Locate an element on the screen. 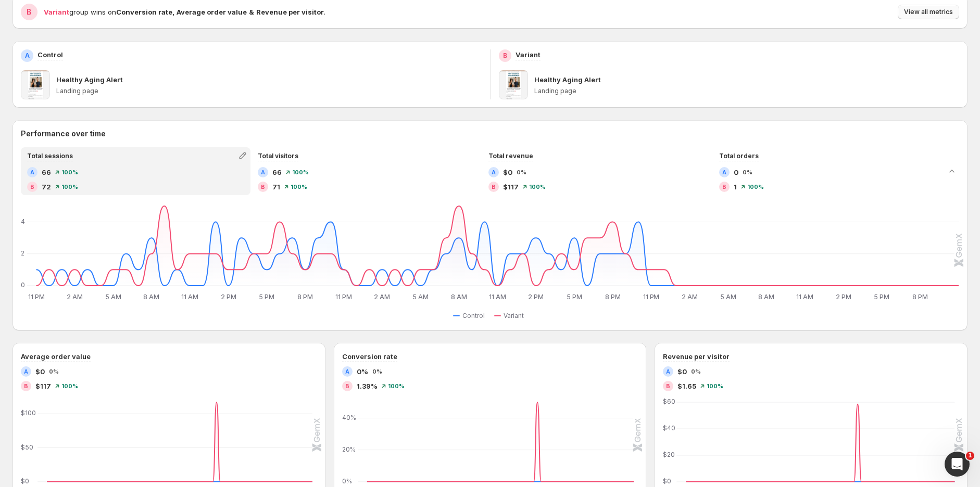 The height and width of the screenshot is (487, 980). span: 71 is located at coordinates (276, 187).